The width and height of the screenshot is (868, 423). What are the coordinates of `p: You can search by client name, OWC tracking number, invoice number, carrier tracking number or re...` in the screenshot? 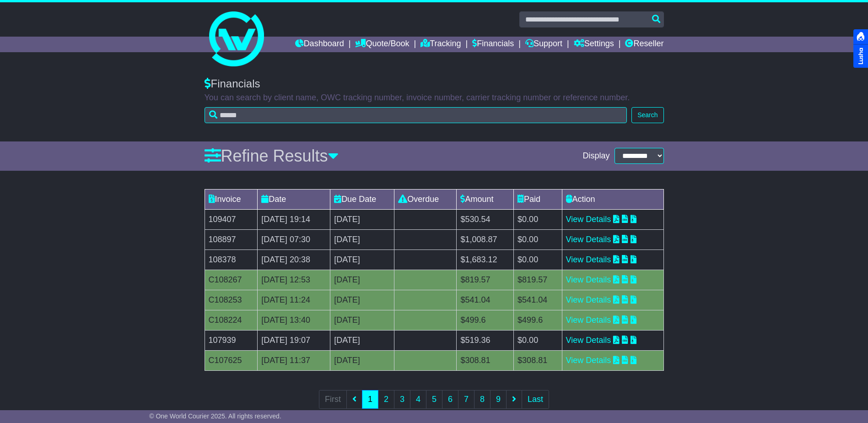 It's located at (434, 98).